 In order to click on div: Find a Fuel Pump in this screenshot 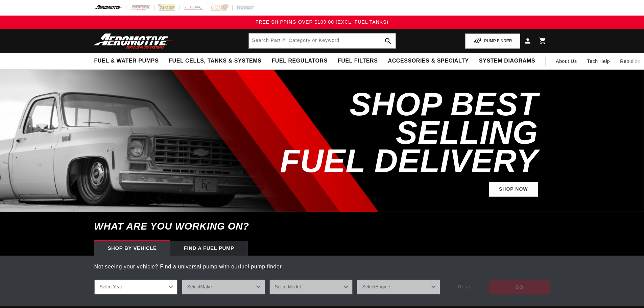, I will do `click(209, 248)`.